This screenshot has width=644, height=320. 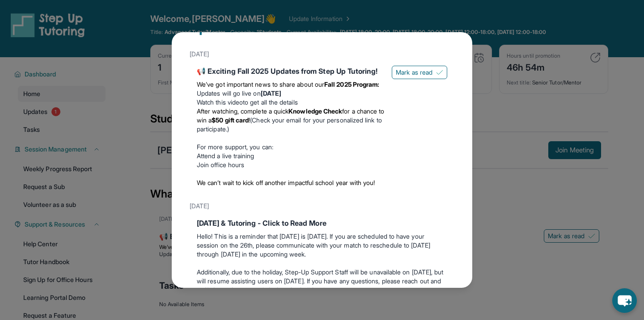 What do you see at coordinates (290, 71) in the screenshot?
I see `div: 📢 Exciting Fall 2025 Updates from Step Up Tutoring!` at bounding box center [290, 71].